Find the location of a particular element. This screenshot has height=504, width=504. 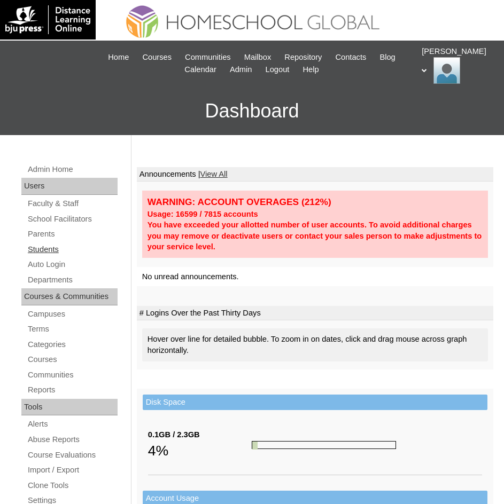

img: logo-white.png is located at coordinates (48, 20).